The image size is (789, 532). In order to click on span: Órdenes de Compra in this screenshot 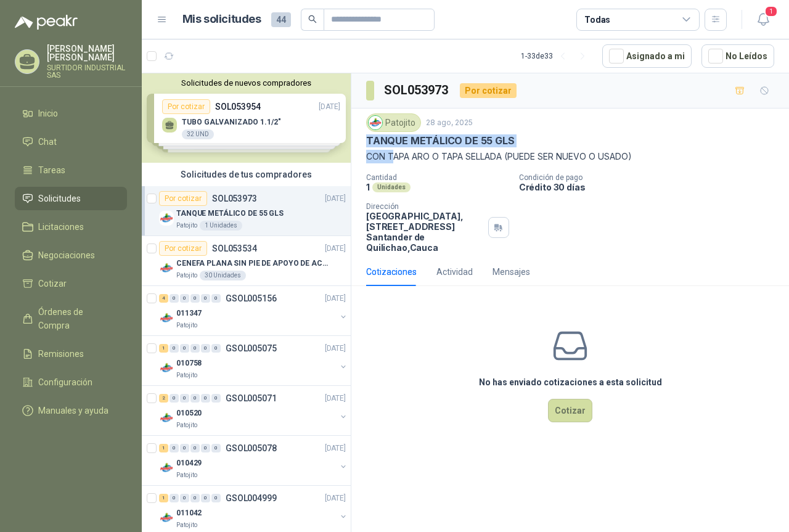, I will do `click(76, 319)`.